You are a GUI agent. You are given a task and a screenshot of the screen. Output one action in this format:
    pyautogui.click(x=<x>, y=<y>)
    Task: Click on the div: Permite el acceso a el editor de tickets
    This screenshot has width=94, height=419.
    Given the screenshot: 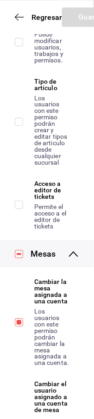 What is the action you would take?
    pyautogui.click(x=53, y=217)
    